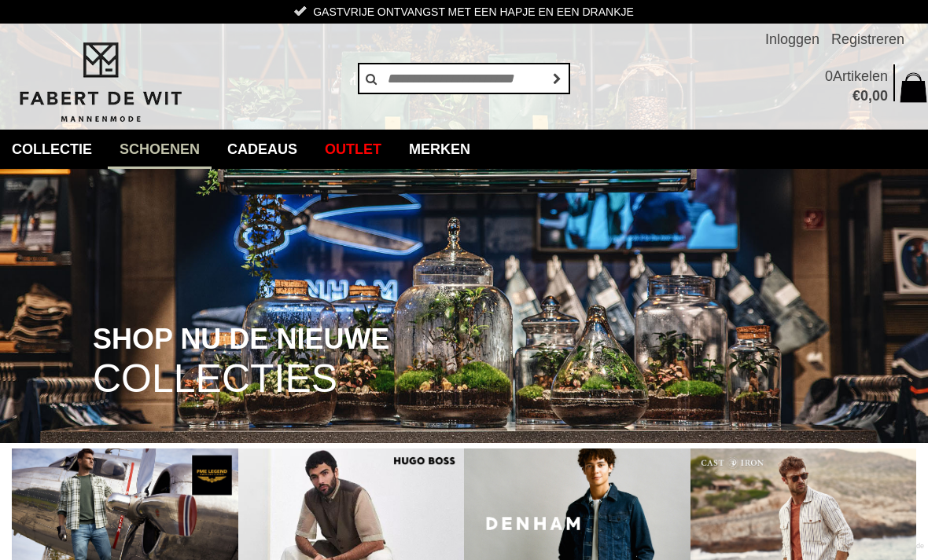 This screenshot has width=928, height=560. I want to click on a: Inloggen, so click(792, 39).